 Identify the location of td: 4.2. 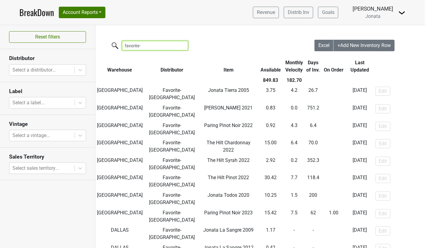
(294, 94).